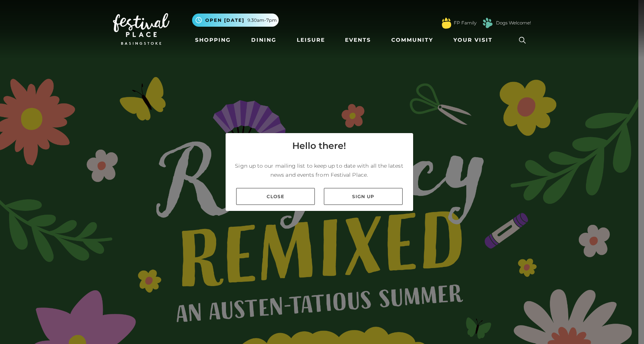 This screenshot has height=344, width=644. I want to click on a: Your Visit, so click(475, 40).